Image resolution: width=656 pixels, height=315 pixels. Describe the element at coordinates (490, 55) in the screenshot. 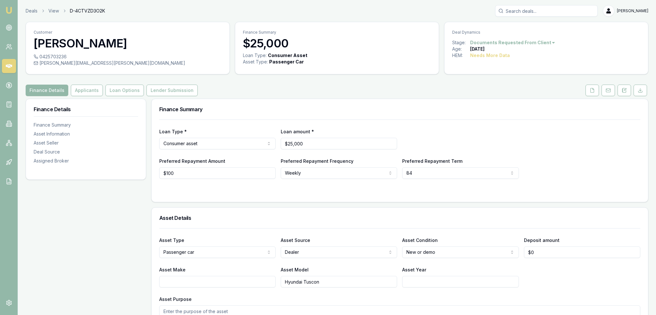

I see `div: Needs More Data` at that location.